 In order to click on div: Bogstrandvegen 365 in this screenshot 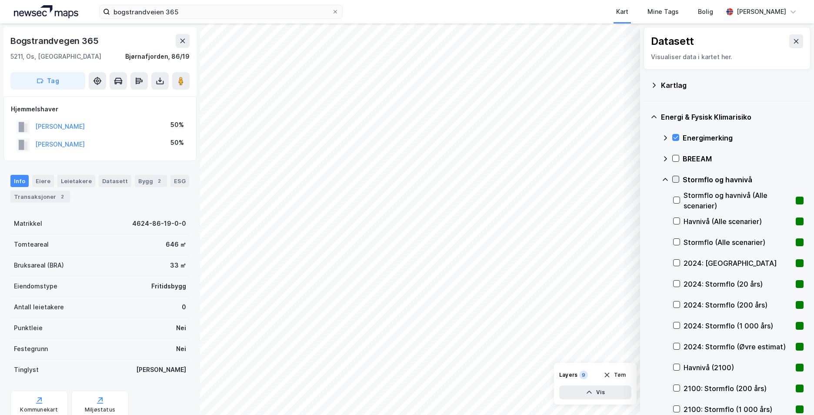, I will do `click(55, 41)`.